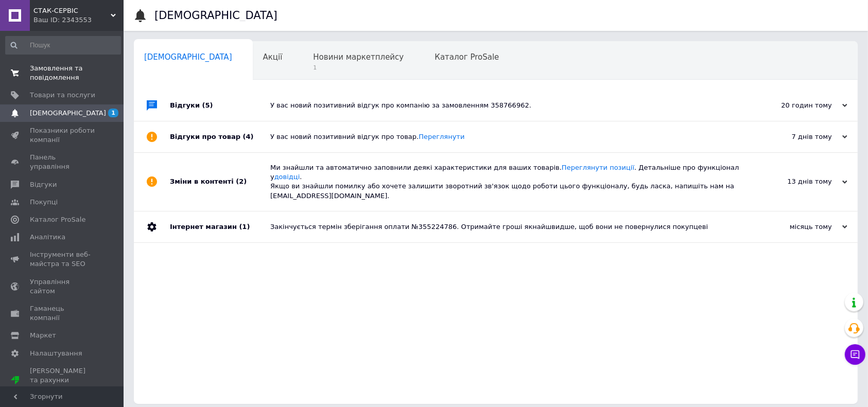  Describe the element at coordinates (508, 182) in the screenshot. I see `div: Ми знайшли та автоматично заповнили деякі характеристики для ваших товарів. . Детальніше про функ...` at that location.